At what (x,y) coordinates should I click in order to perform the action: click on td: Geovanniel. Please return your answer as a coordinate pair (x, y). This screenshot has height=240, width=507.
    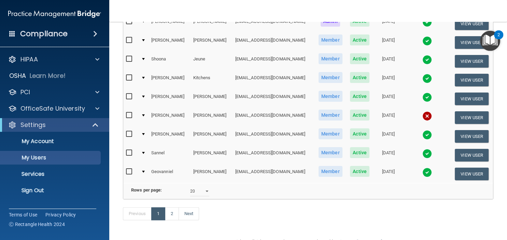
    Looking at the image, I should click on (169, 174).